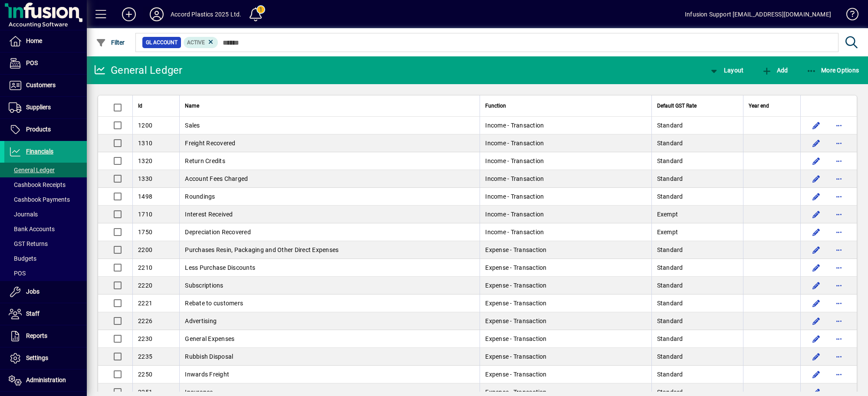  I want to click on span: Filter, so click(111, 43).